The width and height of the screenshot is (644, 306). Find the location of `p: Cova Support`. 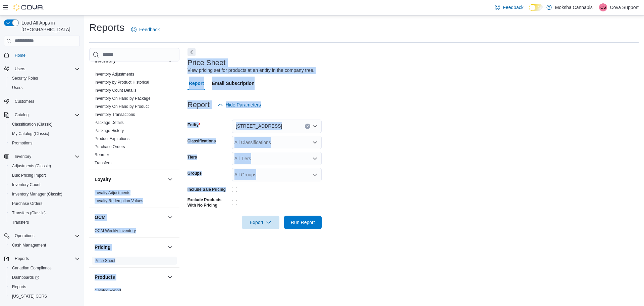

p: Cova Support is located at coordinates (624, 8).